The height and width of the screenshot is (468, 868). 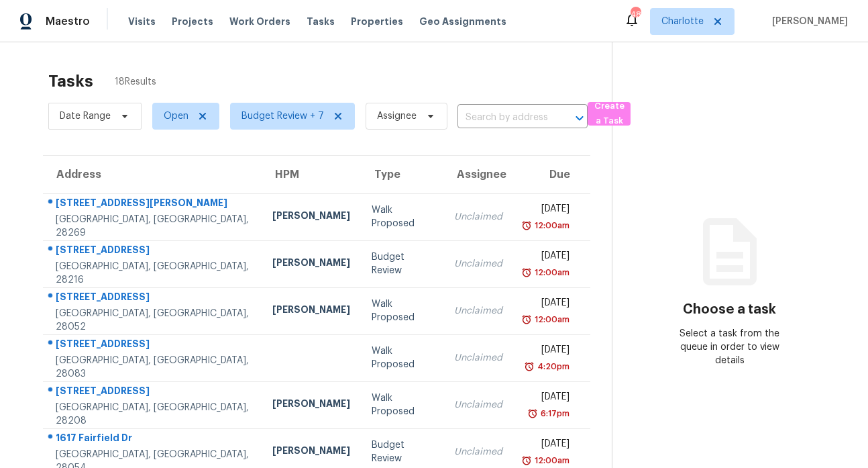 I want to click on div: 48, so click(x=635, y=15).